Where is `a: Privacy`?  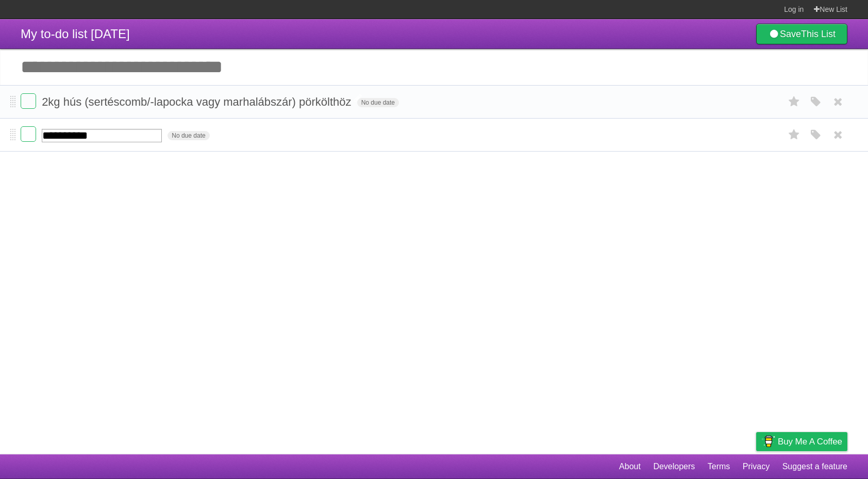 a: Privacy is located at coordinates (757, 467).